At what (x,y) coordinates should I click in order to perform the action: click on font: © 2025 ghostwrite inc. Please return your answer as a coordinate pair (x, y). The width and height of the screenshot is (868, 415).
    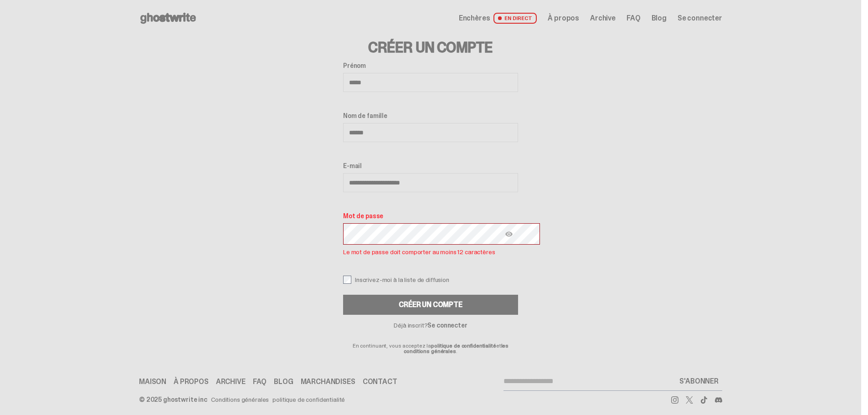
    Looking at the image, I should click on (173, 399).